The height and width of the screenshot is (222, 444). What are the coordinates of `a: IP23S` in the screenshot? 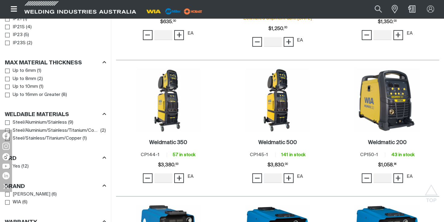 It's located at (15, 43).